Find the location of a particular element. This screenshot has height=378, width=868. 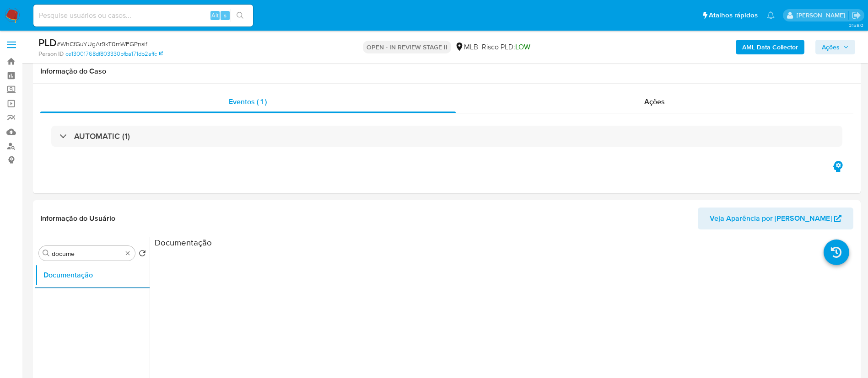

div: AUTOMATIC (1) is located at coordinates (447, 136).